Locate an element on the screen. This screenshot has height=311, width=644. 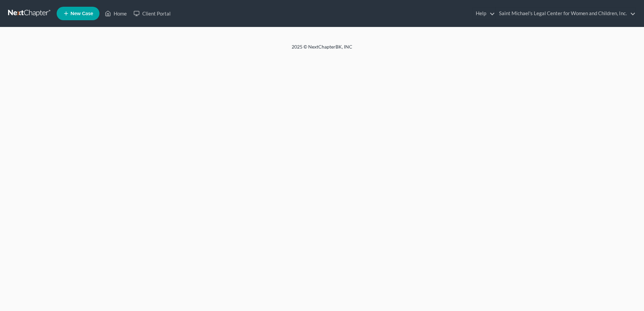
a: Home is located at coordinates (116, 14).